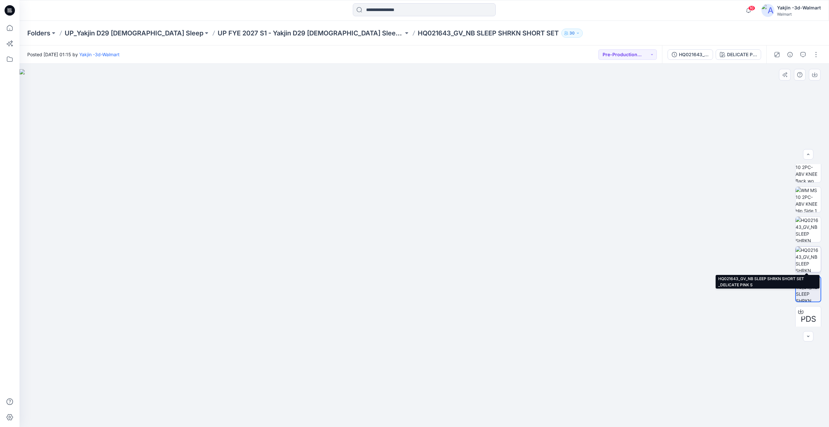 The height and width of the screenshot is (427, 829). What do you see at coordinates (738, 55) in the screenshot?
I see `button: DELICATE PINK` at bounding box center [738, 55].